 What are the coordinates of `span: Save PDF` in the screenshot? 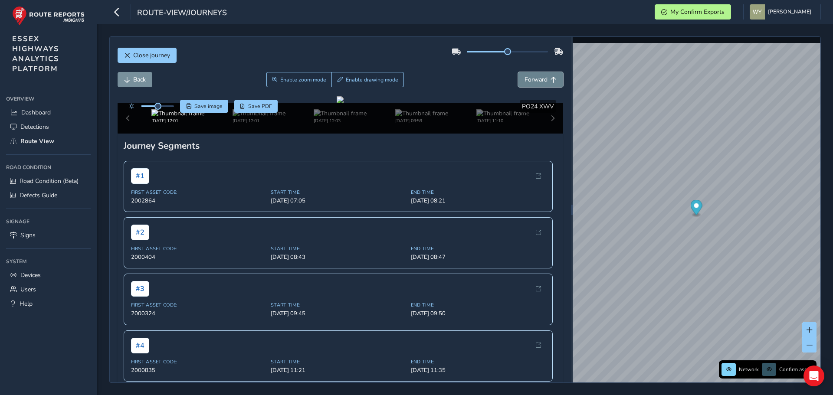 It's located at (260, 106).